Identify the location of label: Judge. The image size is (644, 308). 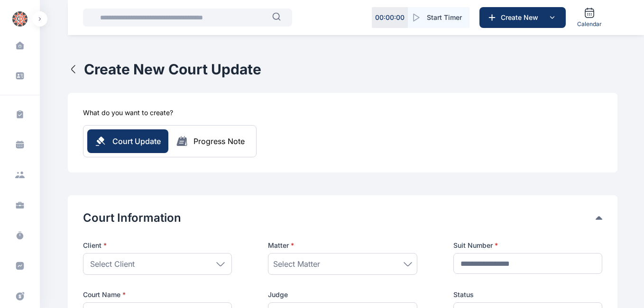
(342, 295).